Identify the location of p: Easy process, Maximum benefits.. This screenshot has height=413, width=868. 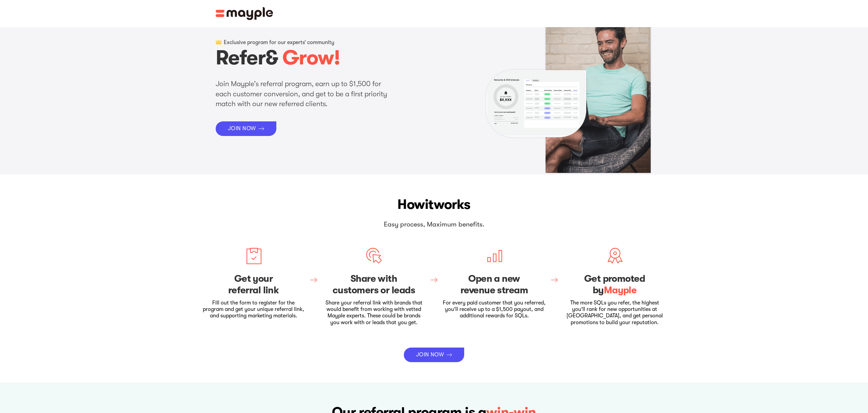
(434, 225).